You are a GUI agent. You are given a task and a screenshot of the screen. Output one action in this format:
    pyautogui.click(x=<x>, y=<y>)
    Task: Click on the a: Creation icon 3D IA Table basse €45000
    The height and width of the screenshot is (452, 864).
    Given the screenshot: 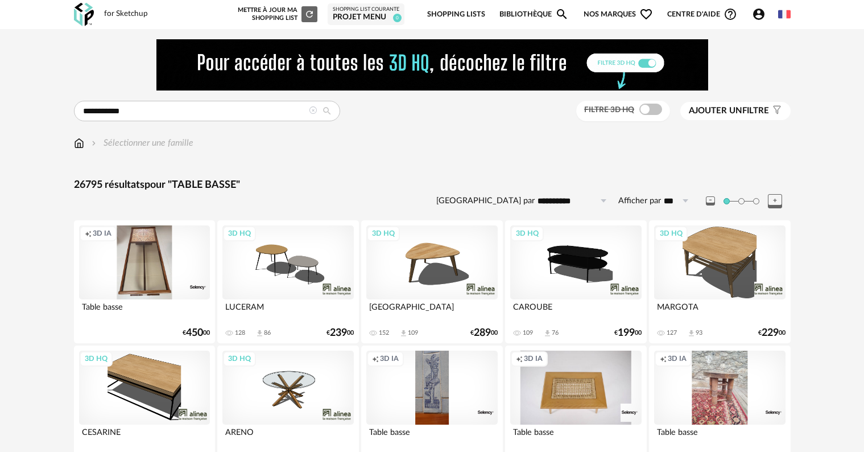 What is the action you would take?
    pyautogui.click(x=145, y=282)
    